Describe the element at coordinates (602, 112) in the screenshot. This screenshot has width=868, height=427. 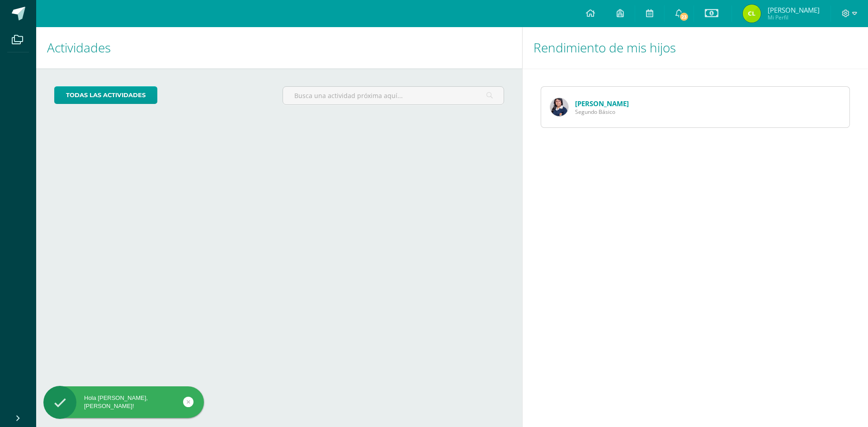
I see `span: Segundo Básico` at that location.